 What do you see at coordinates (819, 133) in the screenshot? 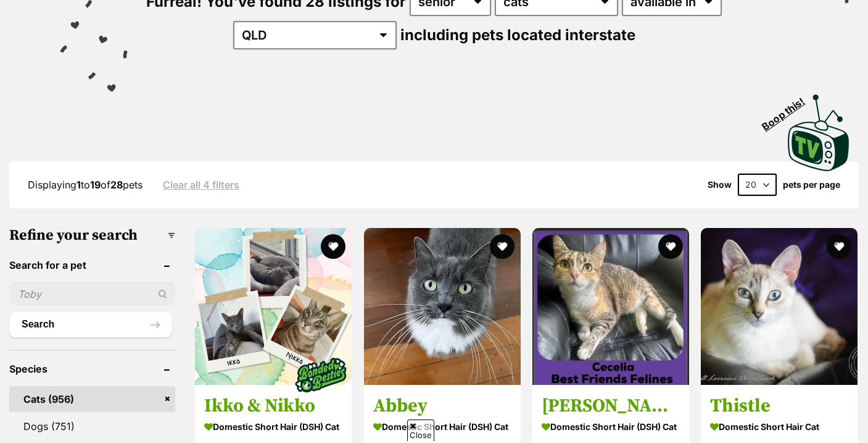
I see `img: PetRescue TV logo` at bounding box center [819, 133].